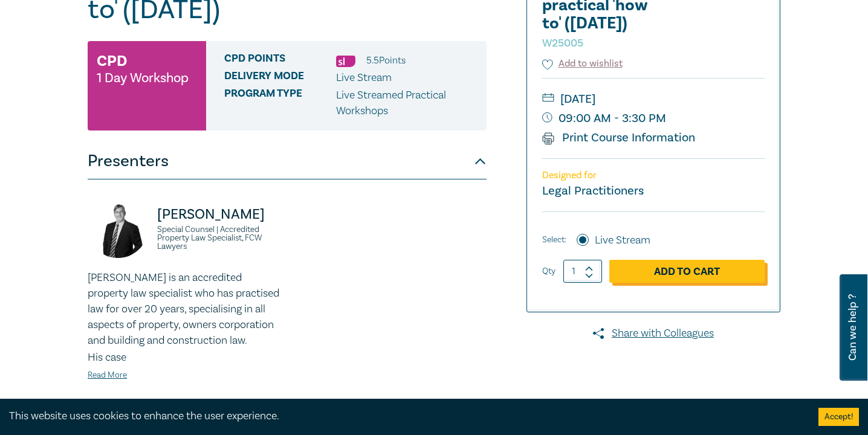 The image size is (868, 435). Describe the element at coordinates (346, 61) in the screenshot. I see `img: Substantive Law` at that location.